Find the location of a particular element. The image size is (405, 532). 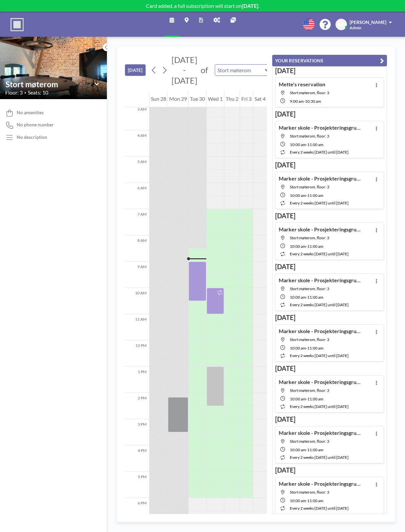

span: Admin is located at coordinates (356, 28).